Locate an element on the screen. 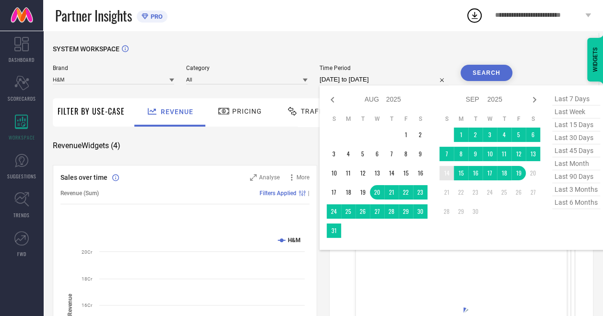  td: Tue Sep 09 2025 is located at coordinates (475, 154).